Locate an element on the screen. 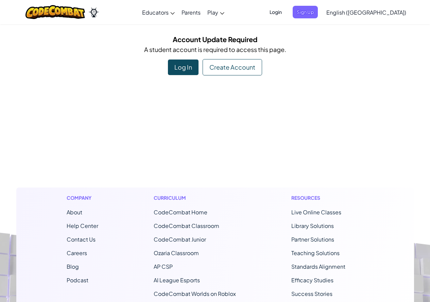 Image resolution: width=430 pixels, height=302 pixels. a: AP CSP is located at coordinates (163, 266).